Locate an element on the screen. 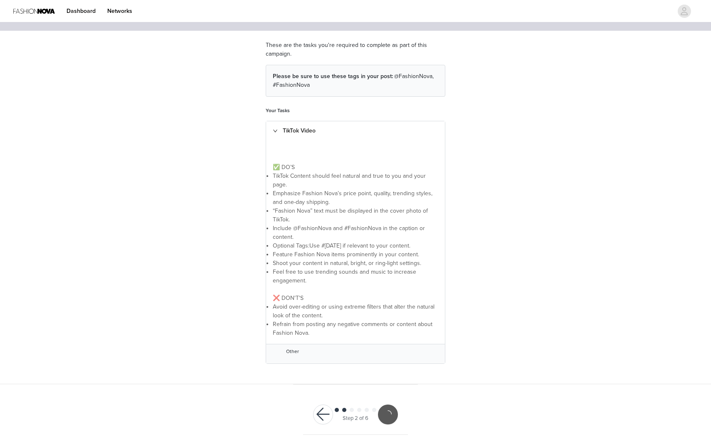 The width and height of the screenshot is (711, 444). span: Please be sure to use these tags in your post: is located at coordinates (332, 76).